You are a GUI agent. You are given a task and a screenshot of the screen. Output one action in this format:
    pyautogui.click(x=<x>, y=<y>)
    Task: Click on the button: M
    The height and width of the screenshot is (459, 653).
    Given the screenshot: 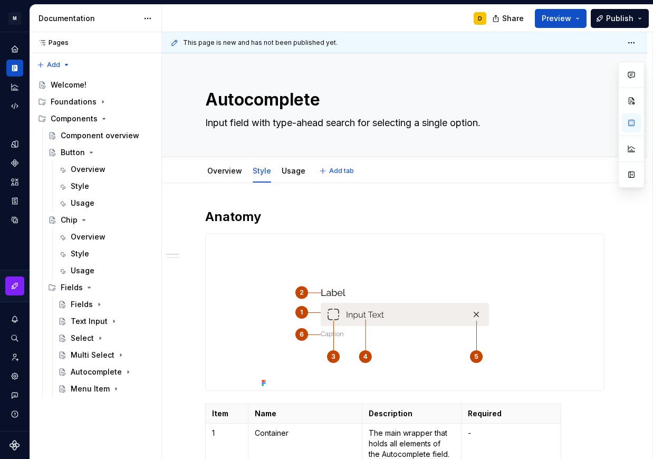 What is the action you would take?
    pyautogui.click(x=15, y=18)
    